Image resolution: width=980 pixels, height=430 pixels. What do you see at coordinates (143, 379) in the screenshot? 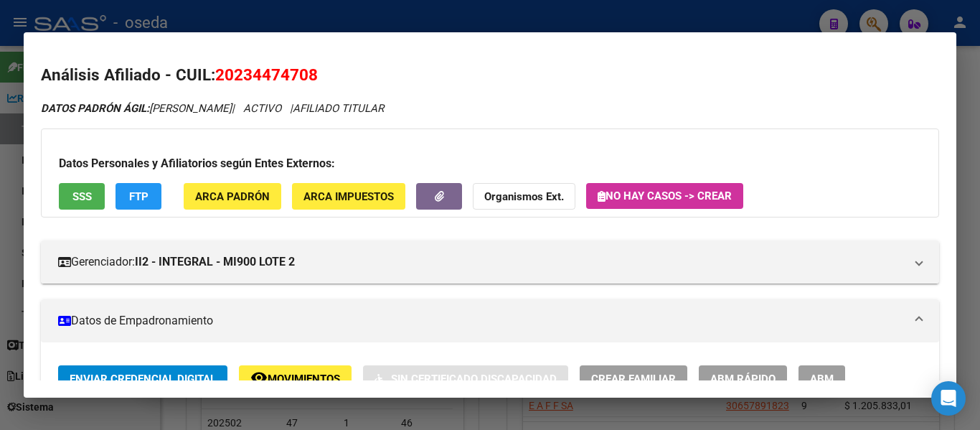
I see `span: Enviar Credencial Digital` at bounding box center [143, 379].